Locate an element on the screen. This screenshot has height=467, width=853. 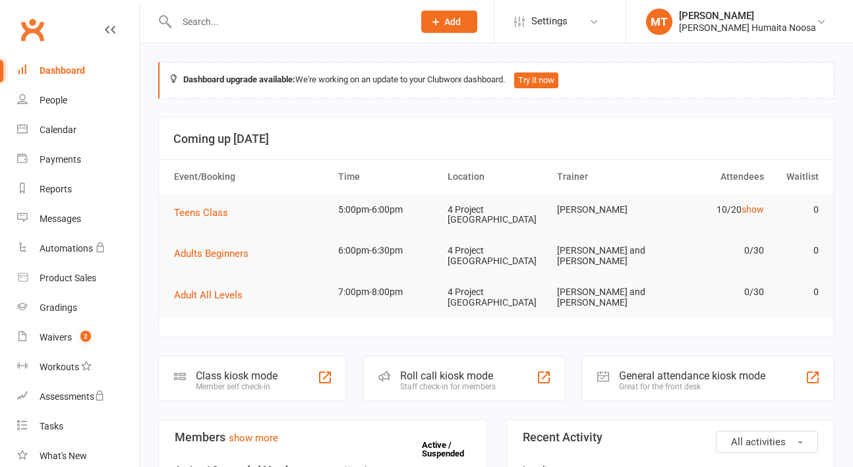
th: Waitlist is located at coordinates (797, 177).